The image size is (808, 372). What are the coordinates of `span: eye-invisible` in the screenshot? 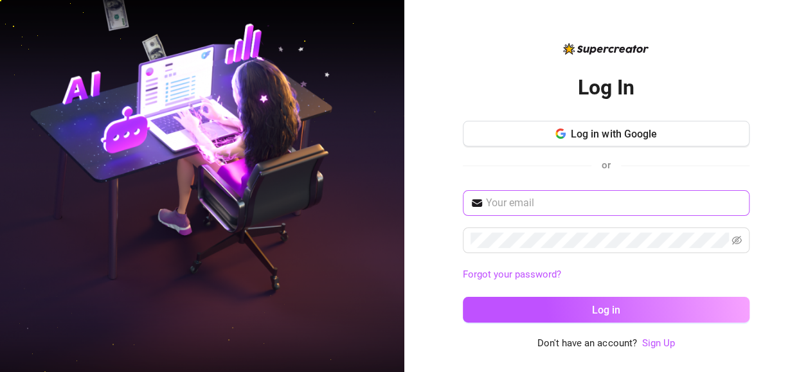 It's located at (737, 240).